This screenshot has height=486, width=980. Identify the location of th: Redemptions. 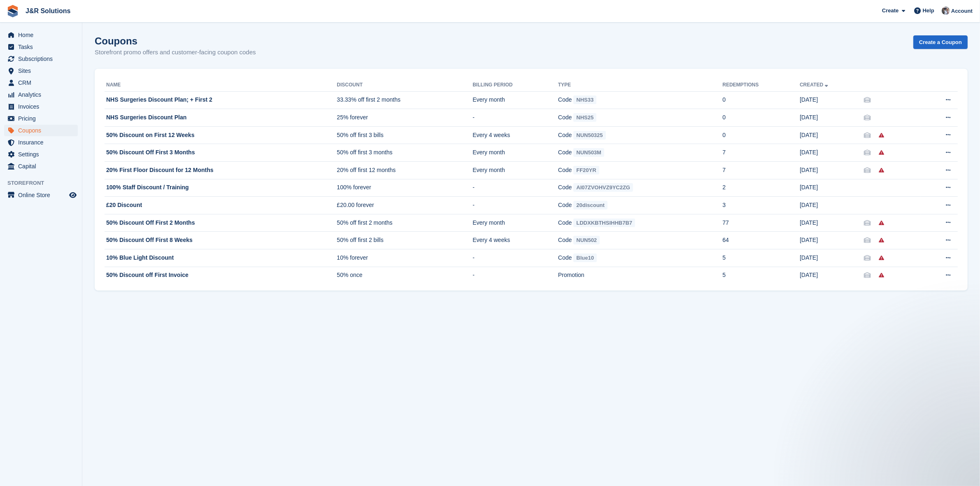
(761, 85).